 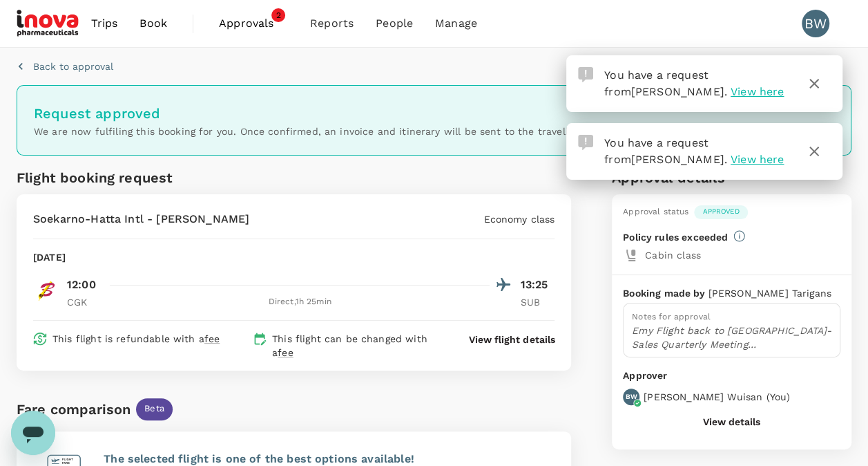 What do you see at coordinates (671, 317) in the screenshot?
I see `span: Notes for approval` at bounding box center [671, 317].